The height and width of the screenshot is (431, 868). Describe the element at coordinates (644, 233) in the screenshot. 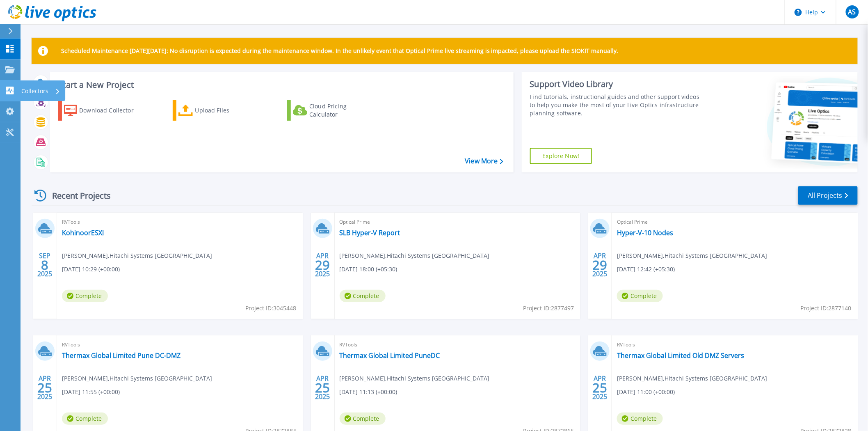

I see `a: Hyper-V-10 Nodes` at that location.